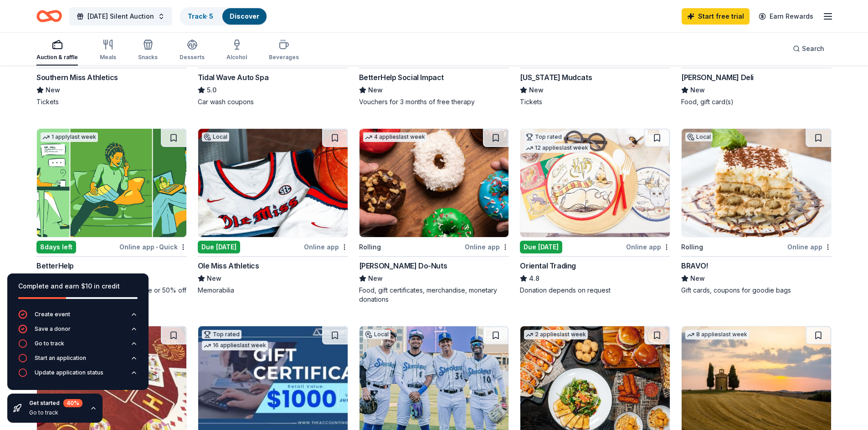  Describe the element at coordinates (191, 50) in the screenshot. I see `button: Desserts` at that location.